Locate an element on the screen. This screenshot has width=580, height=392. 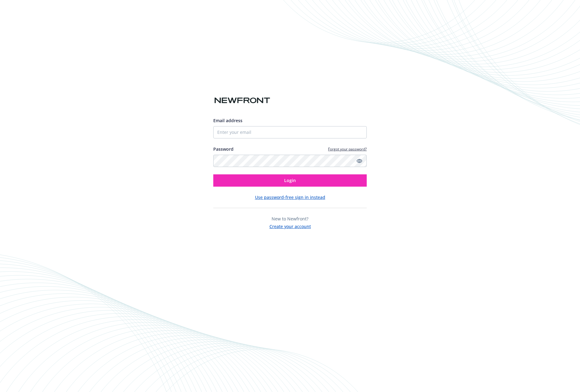
button: Use password-free sign in instead is located at coordinates (290, 197).